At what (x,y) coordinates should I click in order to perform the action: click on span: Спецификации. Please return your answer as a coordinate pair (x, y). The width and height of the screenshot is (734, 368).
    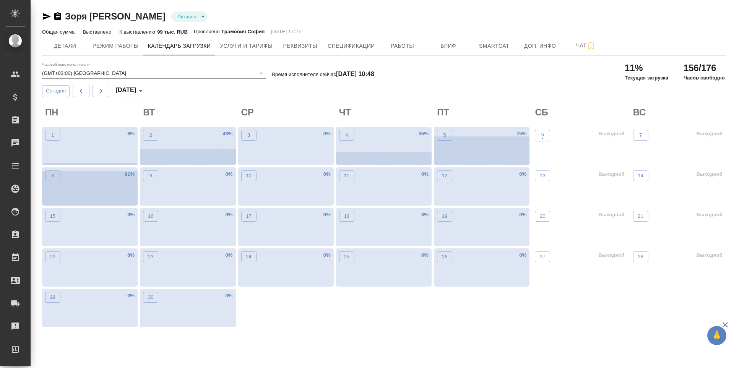
    Looking at the image, I should click on (351, 46).